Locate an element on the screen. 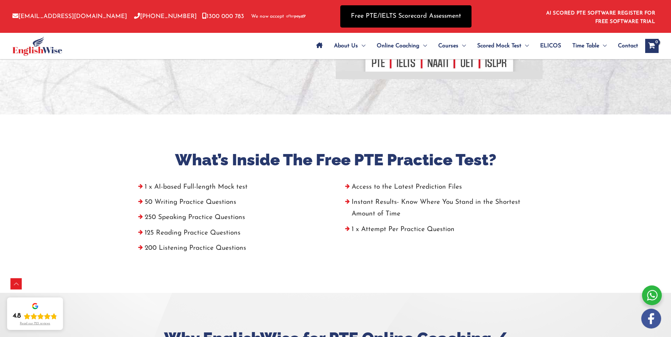  a: Contact is located at coordinates (625, 46).